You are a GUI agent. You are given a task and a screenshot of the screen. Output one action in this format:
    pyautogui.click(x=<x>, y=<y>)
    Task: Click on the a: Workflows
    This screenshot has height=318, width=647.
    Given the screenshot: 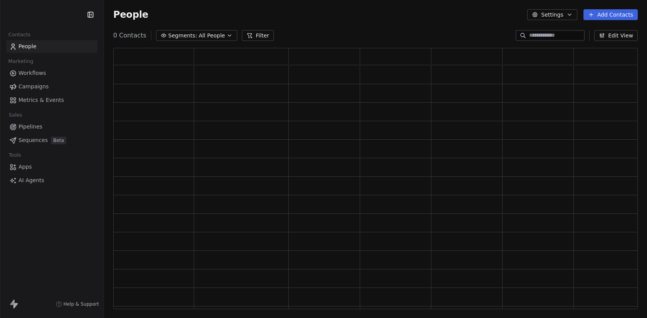 What is the action you would take?
    pyautogui.click(x=52, y=73)
    